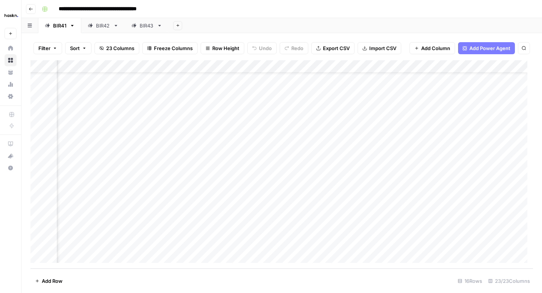  I want to click on span: Add Row, so click(52, 281).